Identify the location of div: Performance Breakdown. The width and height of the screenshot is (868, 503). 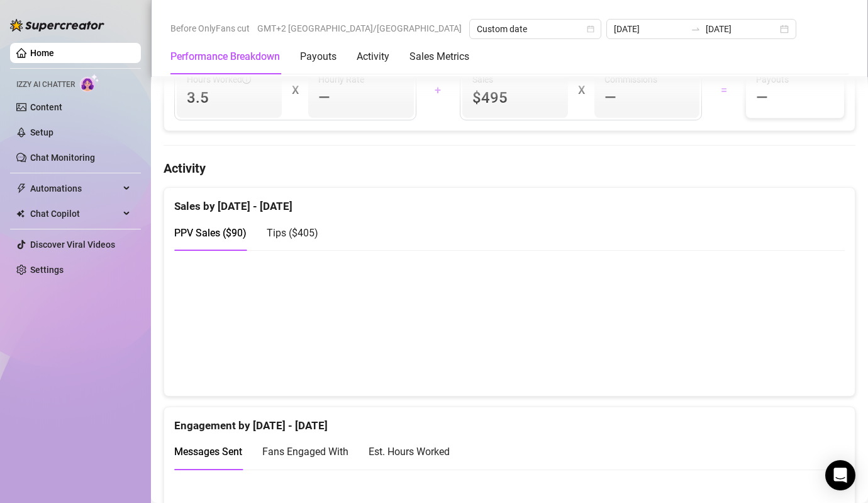
(225, 56).